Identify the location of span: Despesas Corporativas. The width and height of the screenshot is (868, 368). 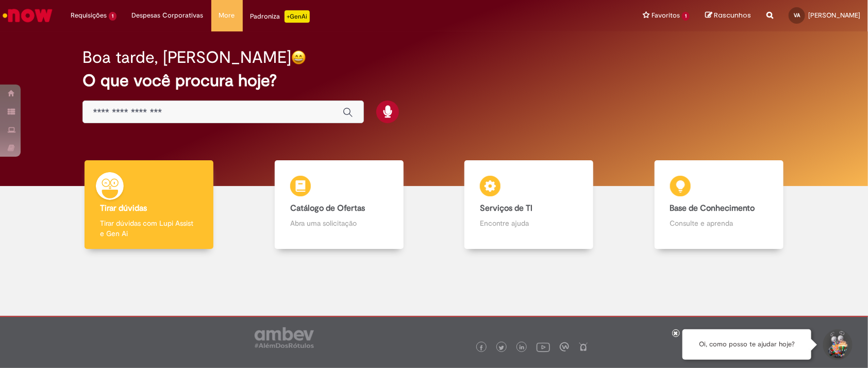
(167, 15).